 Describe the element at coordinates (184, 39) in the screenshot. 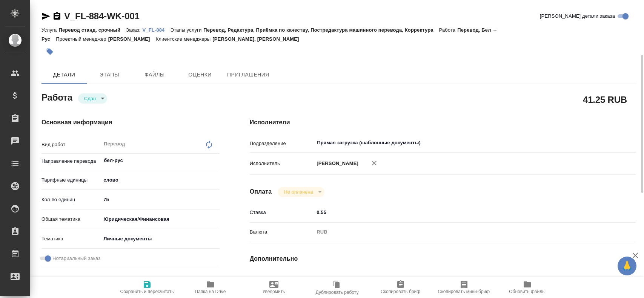

I see `p: Клиентские менеджеры` at that location.